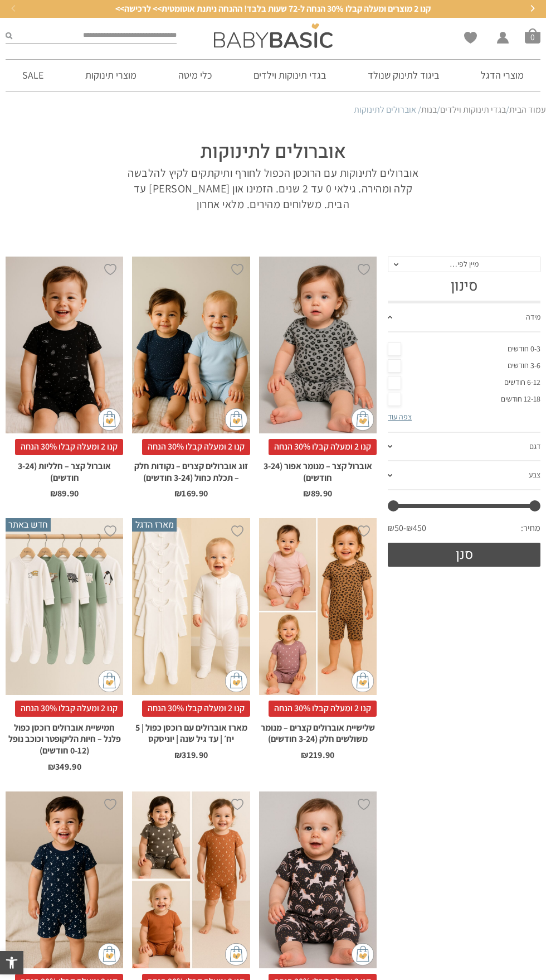 The width and height of the screenshot is (546, 980). Describe the element at coordinates (464, 554) in the screenshot. I see `button: סנן` at that location.